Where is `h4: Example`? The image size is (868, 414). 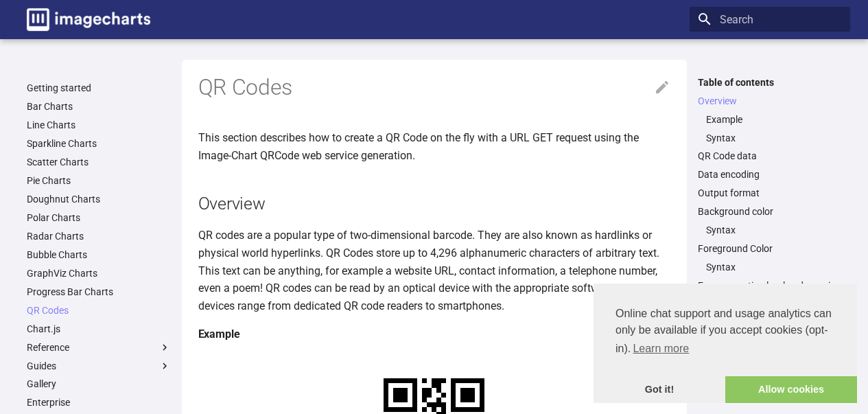
h4: Example is located at coordinates (434, 334).